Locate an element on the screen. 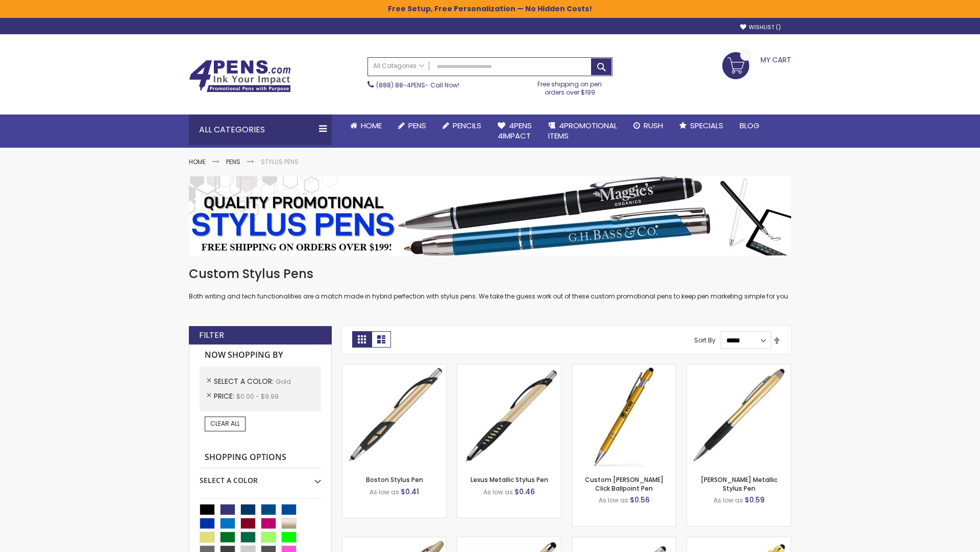  span: 4PROMOTIONAL ITEMS is located at coordinates (582, 130).